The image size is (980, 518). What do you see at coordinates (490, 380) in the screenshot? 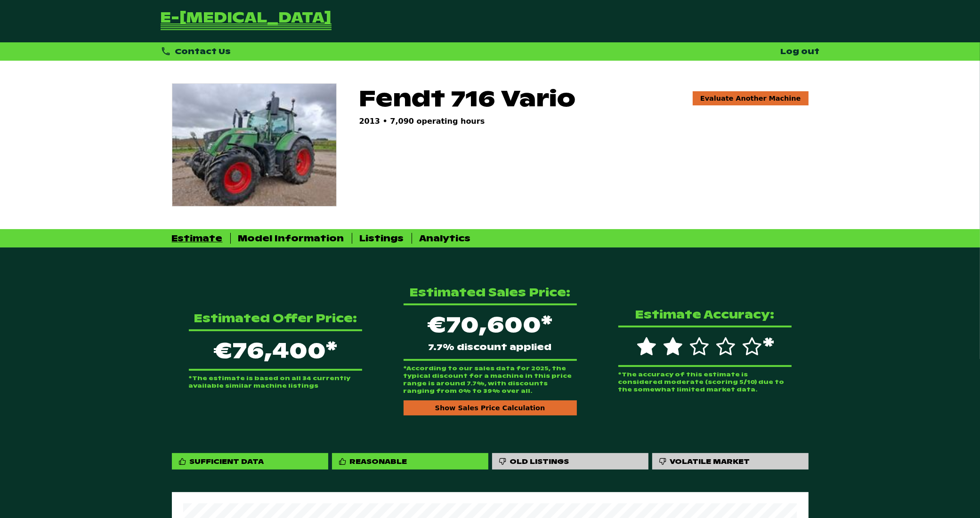
I see `p: *According to our sales data for 2025, the typical discount for a machine in this price range is ...` at bounding box center [490, 380].